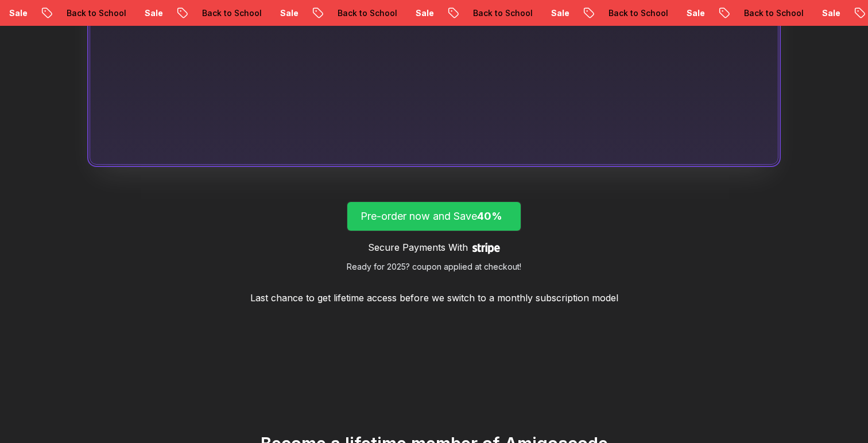  I want to click on span: 40%, so click(489, 216).